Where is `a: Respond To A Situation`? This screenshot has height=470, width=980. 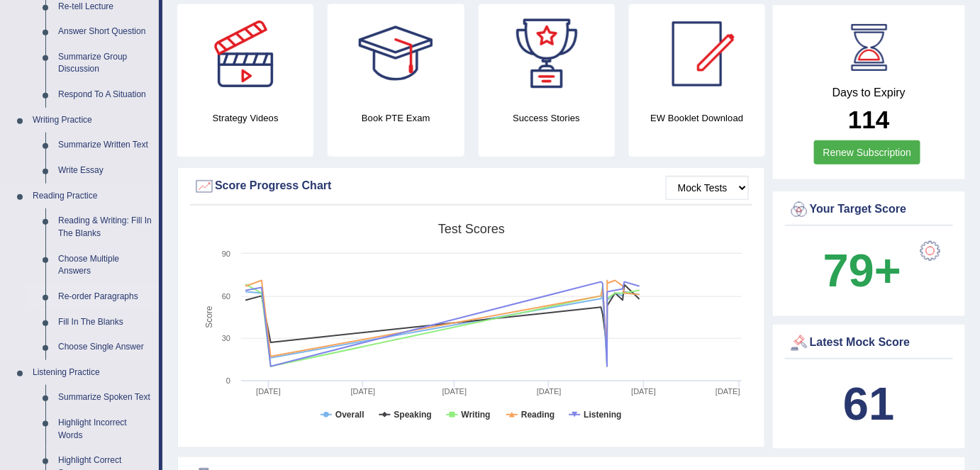
a: Respond To A Situation is located at coordinates (105, 95).